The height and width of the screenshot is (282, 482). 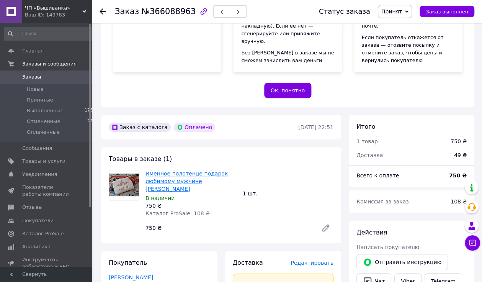 What do you see at coordinates (366, 126) in the screenshot?
I see `span: Итого` at bounding box center [366, 126].